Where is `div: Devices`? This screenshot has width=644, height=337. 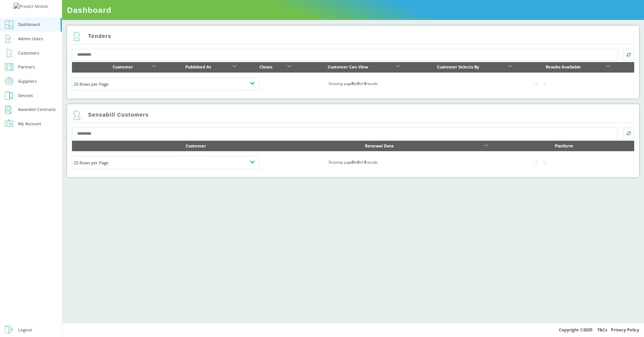 div: Devices is located at coordinates (25, 95).